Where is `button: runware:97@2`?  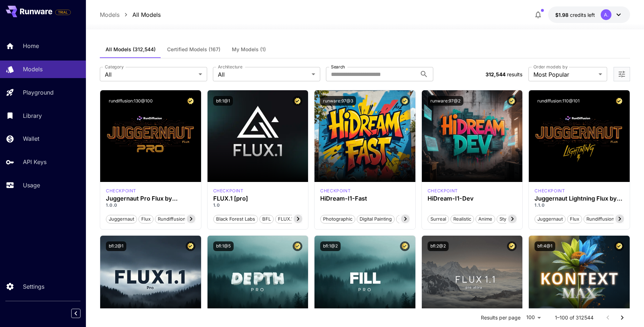
button: runware:97@2 is located at coordinates (445, 100).